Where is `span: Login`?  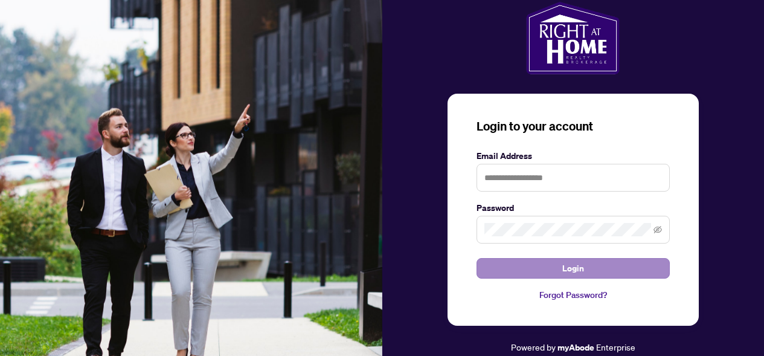
span: Login is located at coordinates (573, 268).